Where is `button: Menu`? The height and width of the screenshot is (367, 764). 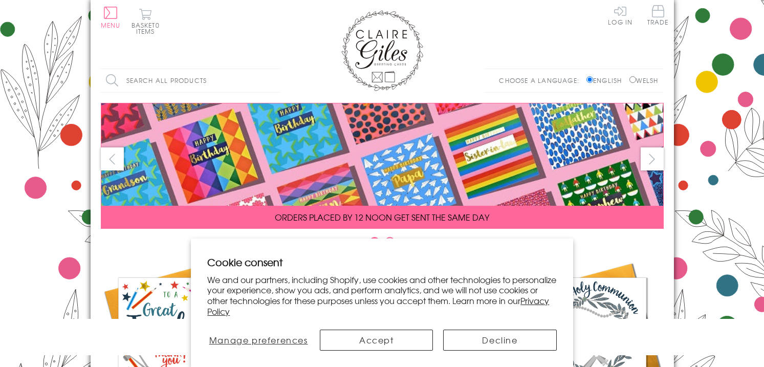
button: Menu is located at coordinates (110, 17).